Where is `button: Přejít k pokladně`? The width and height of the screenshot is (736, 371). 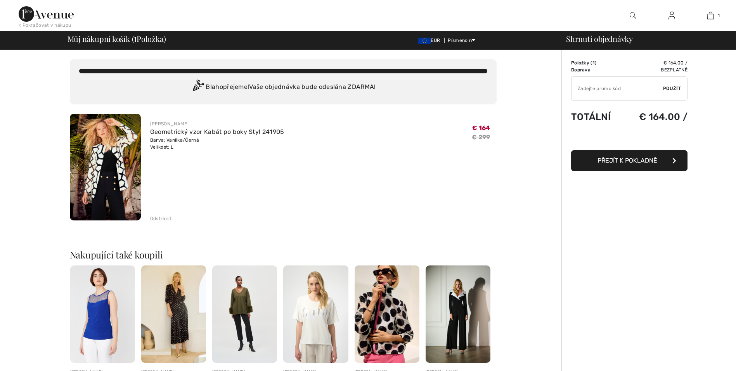
button: Přejít k pokladně is located at coordinates (629, 161).